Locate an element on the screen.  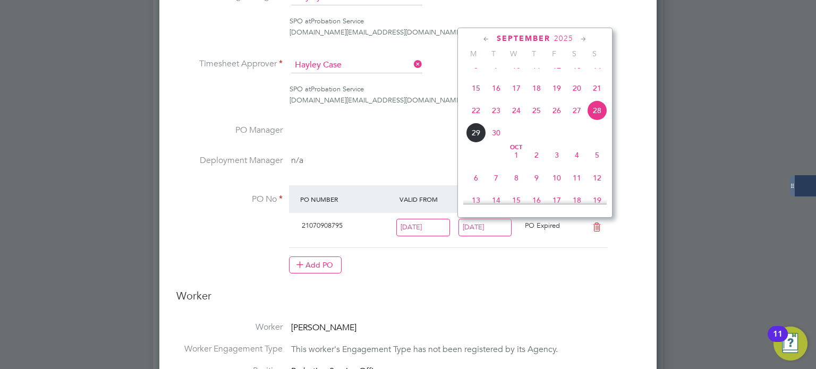
span: 23 is located at coordinates (496, 110).